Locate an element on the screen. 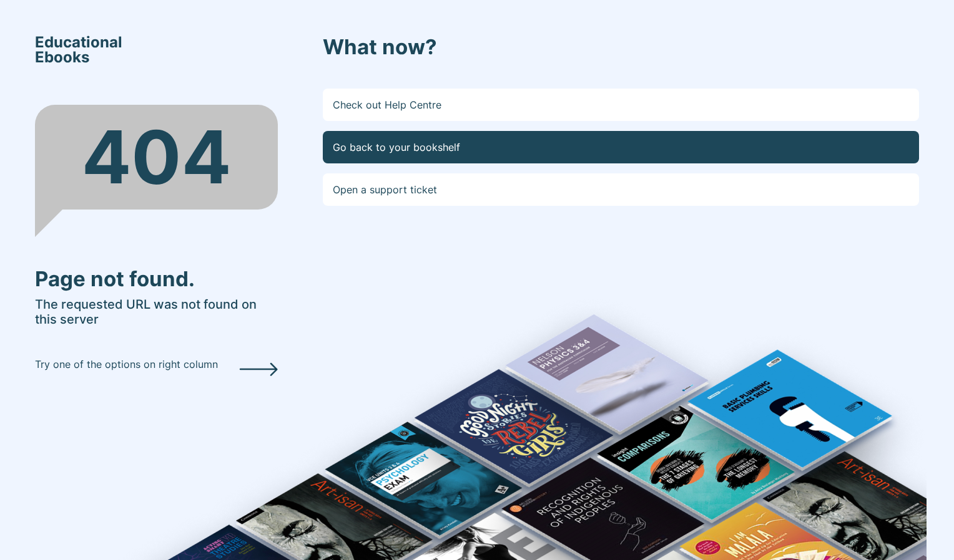 This screenshot has width=954, height=560. h3: Page not found. is located at coordinates (157, 279).